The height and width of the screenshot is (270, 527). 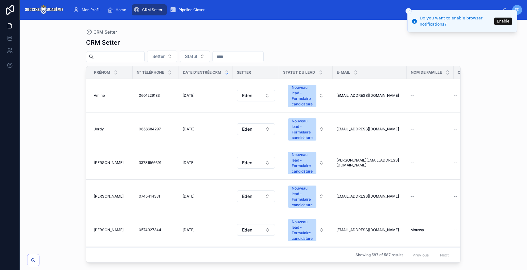 What do you see at coordinates (427, 73) in the screenshot?
I see `span: Nom de famille` at bounding box center [427, 73].